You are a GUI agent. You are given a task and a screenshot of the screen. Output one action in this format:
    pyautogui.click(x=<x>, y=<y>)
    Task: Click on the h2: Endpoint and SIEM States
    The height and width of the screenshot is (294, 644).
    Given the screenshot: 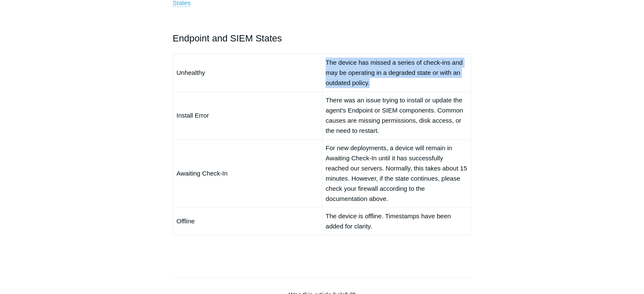 What is the action you would take?
    pyautogui.click(x=322, y=38)
    